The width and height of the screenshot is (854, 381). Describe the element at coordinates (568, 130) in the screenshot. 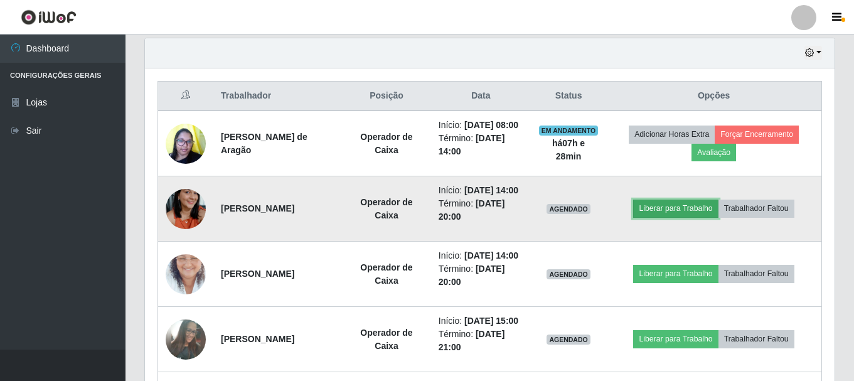

I see `span: EM ANDAMENTO` at that location.